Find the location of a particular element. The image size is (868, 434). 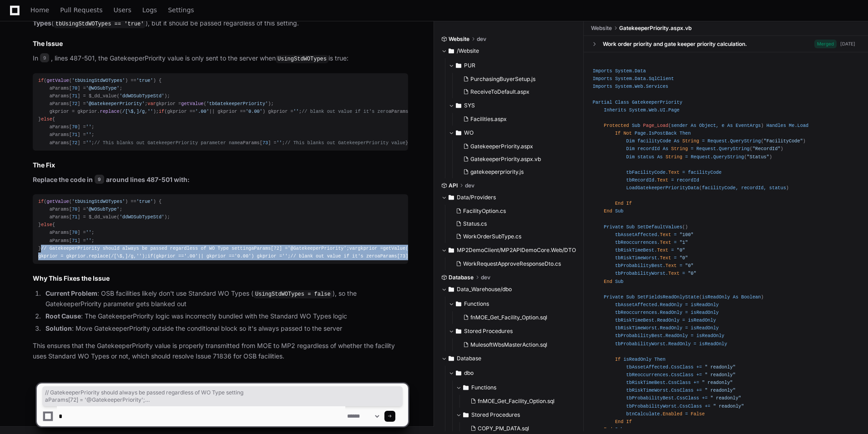

button: WO is located at coordinates (513, 133).